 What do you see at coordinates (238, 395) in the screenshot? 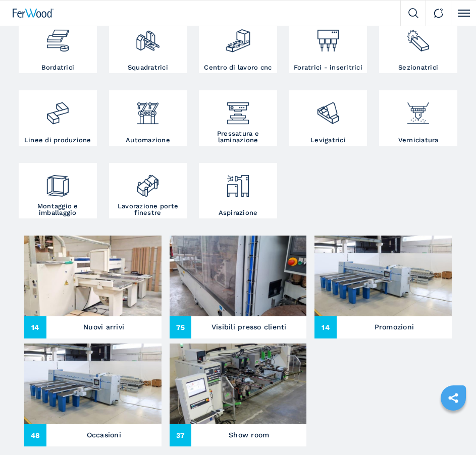
I see `a: Show room37Show room` at bounding box center [238, 395].